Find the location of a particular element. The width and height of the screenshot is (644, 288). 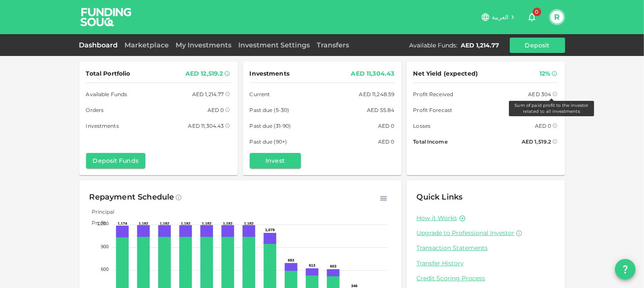

span: Principal is located at coordinates (100, 211).